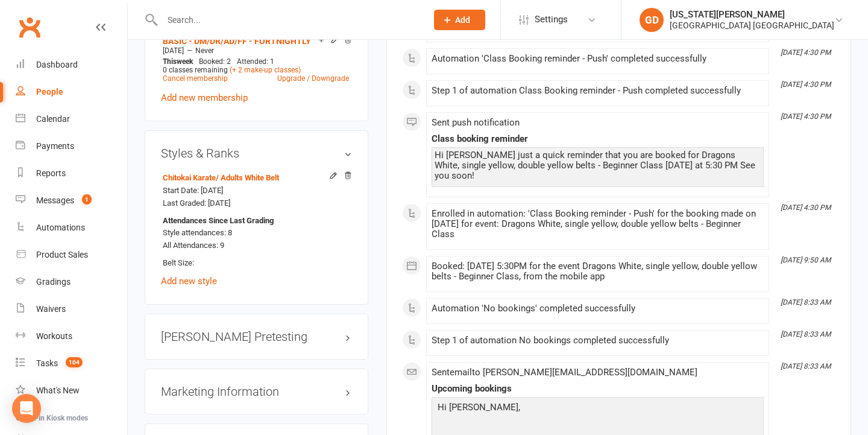 This screenshot has width=868, height=435. I want to click on div: Calendar, so click(53, 119).